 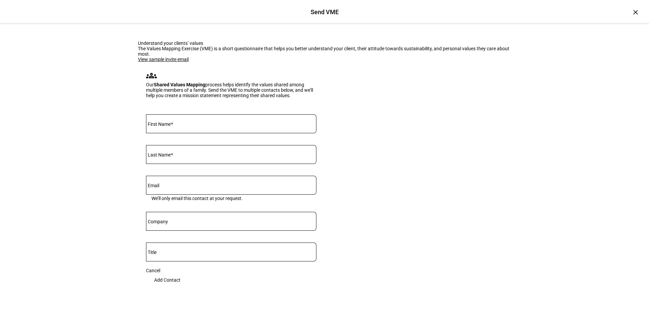 What do you see at coordinates (197, 198) in the screenshot?
I see `mat-hint: We’ll only email this contact at your request.` at bounding box center [197, 198].